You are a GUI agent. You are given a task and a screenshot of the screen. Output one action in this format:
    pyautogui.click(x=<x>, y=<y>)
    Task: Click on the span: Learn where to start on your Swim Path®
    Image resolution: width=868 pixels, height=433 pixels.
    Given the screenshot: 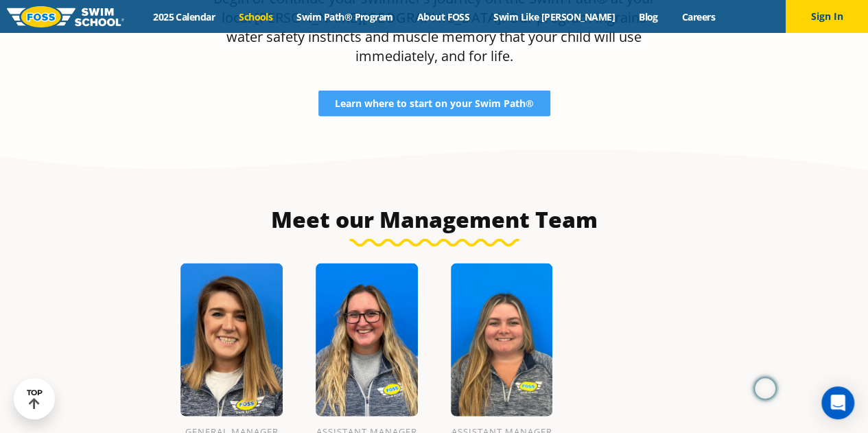 What is the action you would take?
    pyautogui.click(x=434, y=104)
    